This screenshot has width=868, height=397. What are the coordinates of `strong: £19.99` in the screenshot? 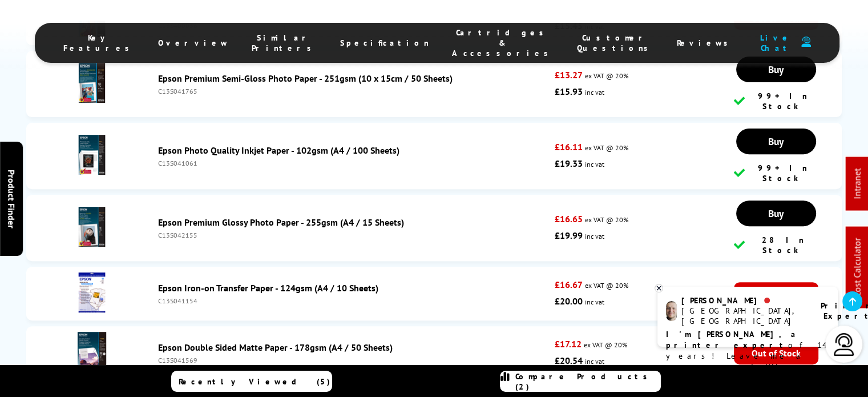 It's located at (568, 235).